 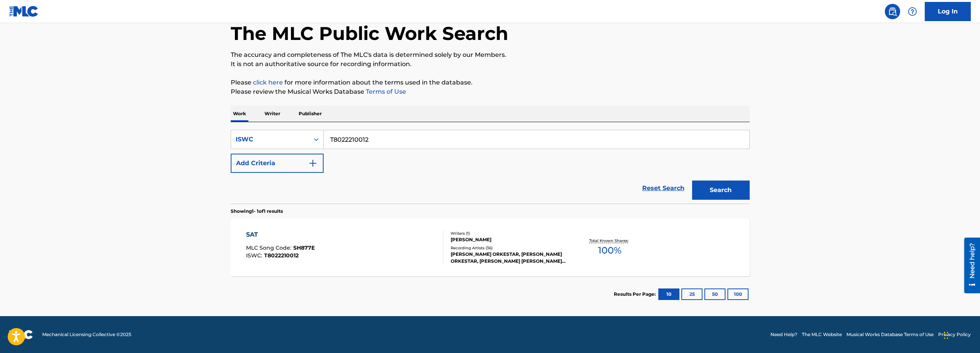 What do you see at coordinates (255, 256) in the screenshot?
I see `span: ISWC :` at bounding box center [255, 256].